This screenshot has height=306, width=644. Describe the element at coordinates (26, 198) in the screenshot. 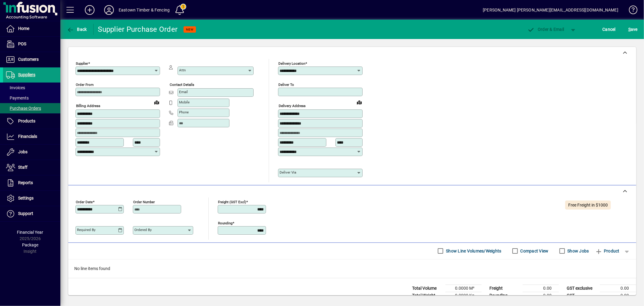

I see `span: Settings` at that location.